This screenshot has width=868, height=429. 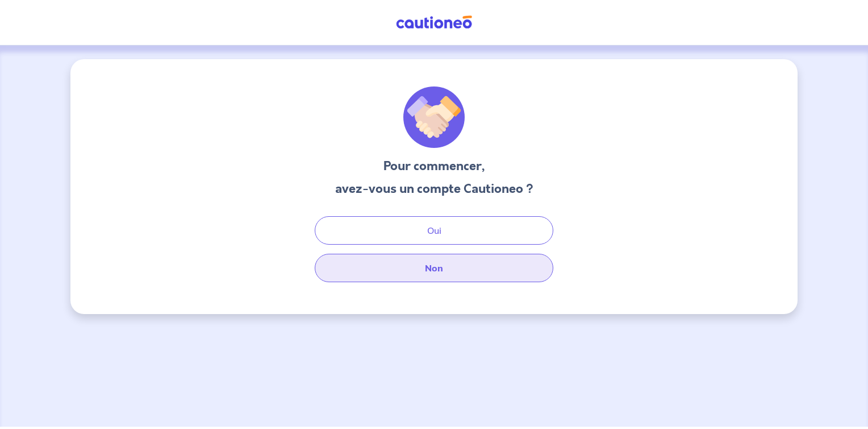 What do you see at coordinates (434, 189) in the screenshot?
I see `h3: avez-vous un compte Cautioneo ?` at bounding box center [434, 189].